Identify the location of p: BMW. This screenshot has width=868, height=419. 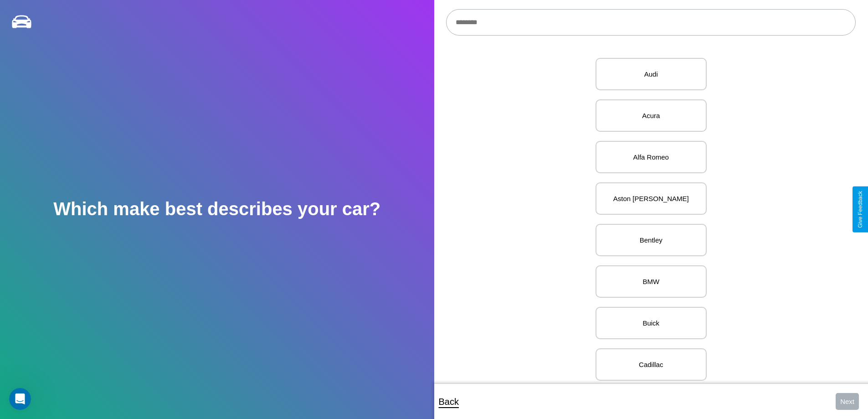
(651, 282).